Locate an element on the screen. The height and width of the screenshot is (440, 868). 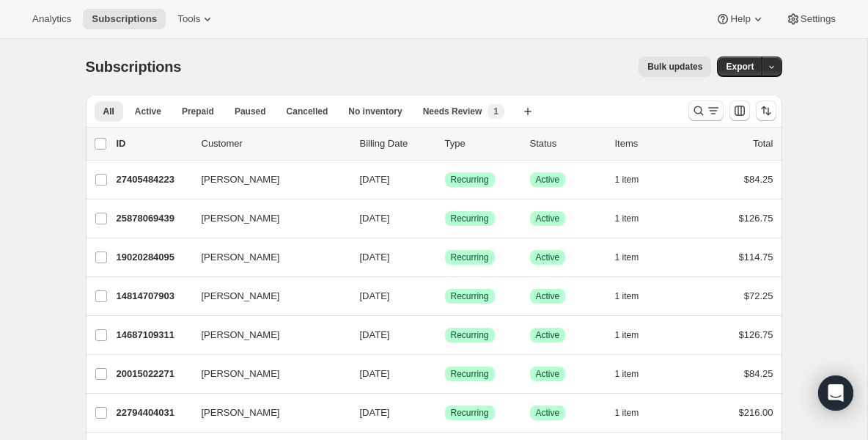
span: $114.75 is located at coordinates (756, 256).